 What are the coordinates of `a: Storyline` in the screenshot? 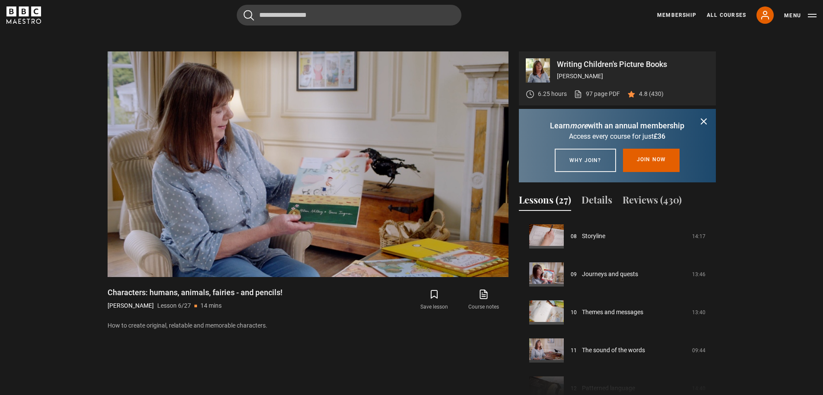 It's located at (594, 236).